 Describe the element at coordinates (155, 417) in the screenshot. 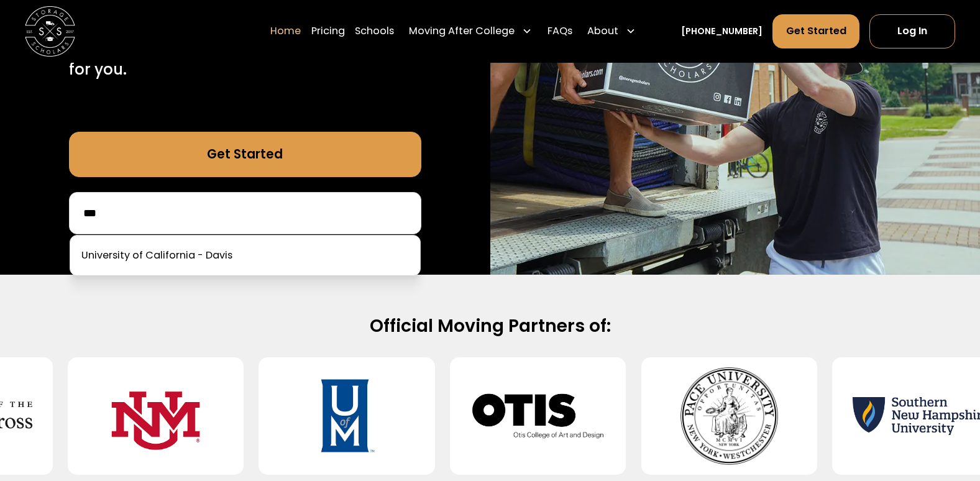

I see `img: University of New Mexico` at that location.